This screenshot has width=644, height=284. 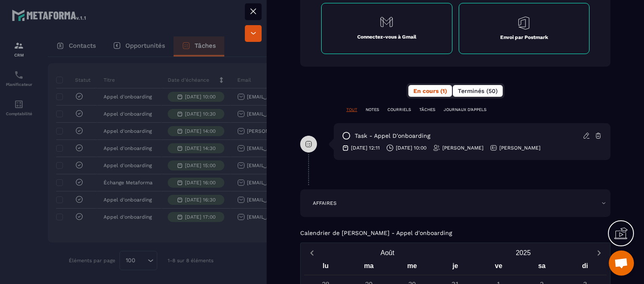 I want to click on p: TOUT, so click(x=352, y=110).